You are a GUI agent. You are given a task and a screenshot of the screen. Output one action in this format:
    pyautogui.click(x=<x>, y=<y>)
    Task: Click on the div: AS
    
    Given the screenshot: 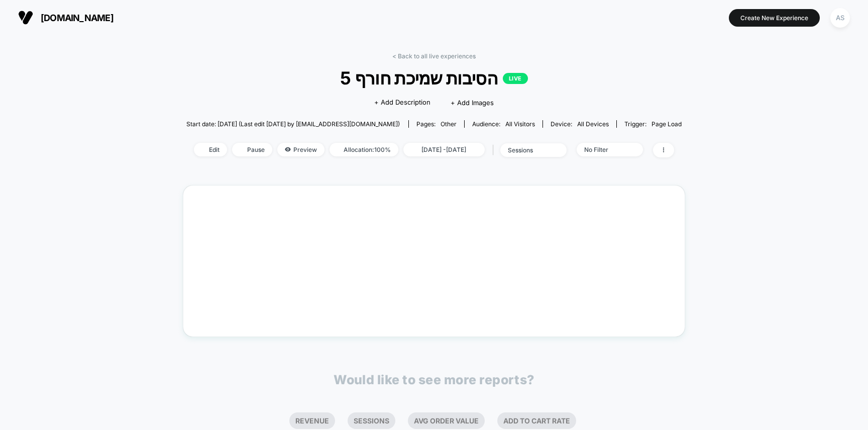 What is the action you would take?
    pyautogui.click(x=839, y=18)
    